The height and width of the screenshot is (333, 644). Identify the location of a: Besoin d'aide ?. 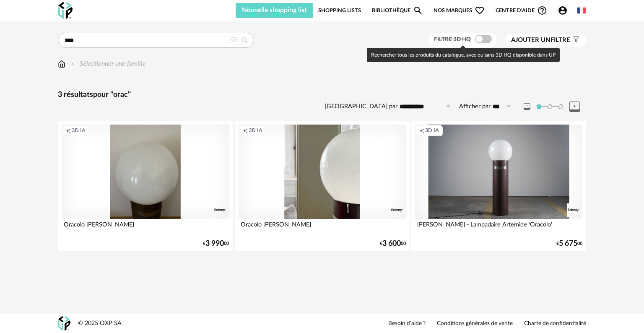
(407, 324).